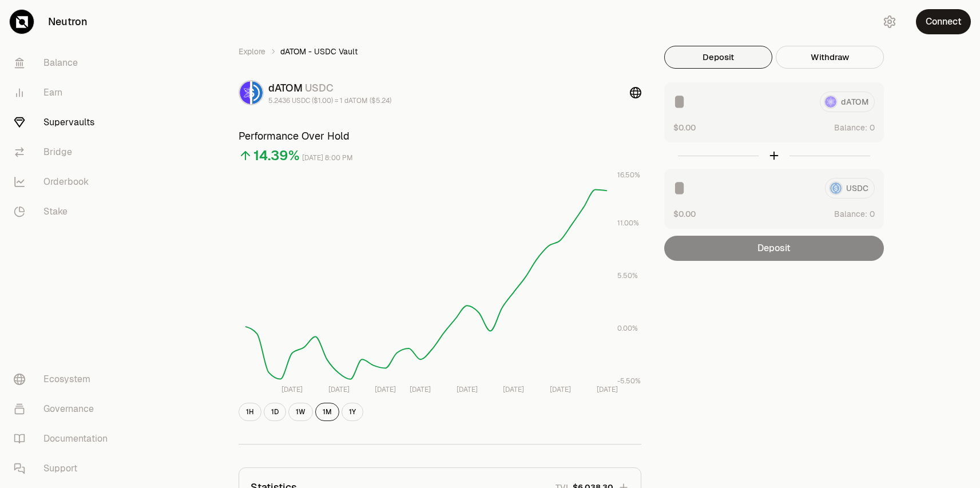 The image size is (980, 488). What do you see at coordinates (440, 136) in the screenshot?
I see `h3: Performance Over Hold` at bounding box center [440, 136].